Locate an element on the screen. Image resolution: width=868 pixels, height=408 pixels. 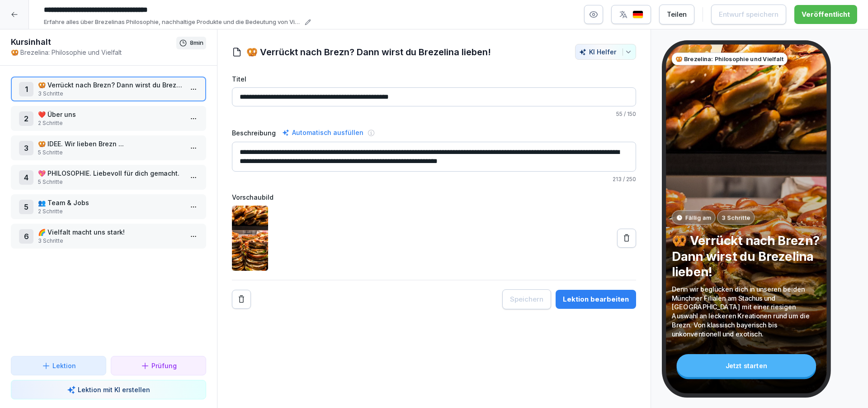
label: Titel is located at coordinates (434, 79).